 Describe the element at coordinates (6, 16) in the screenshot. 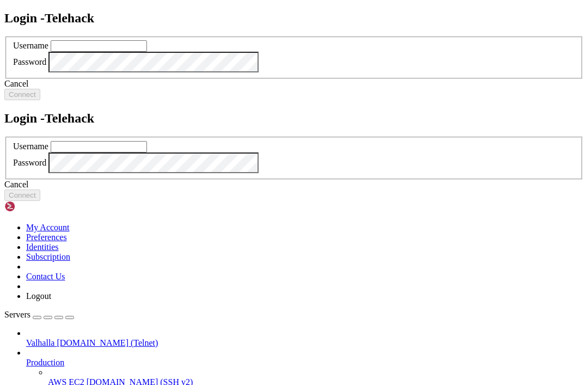

I see `div: (0, 1)` at that location.